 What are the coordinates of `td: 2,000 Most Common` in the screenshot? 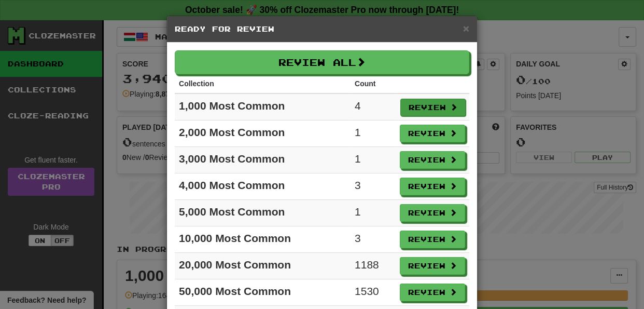 It's located at (263, 133).